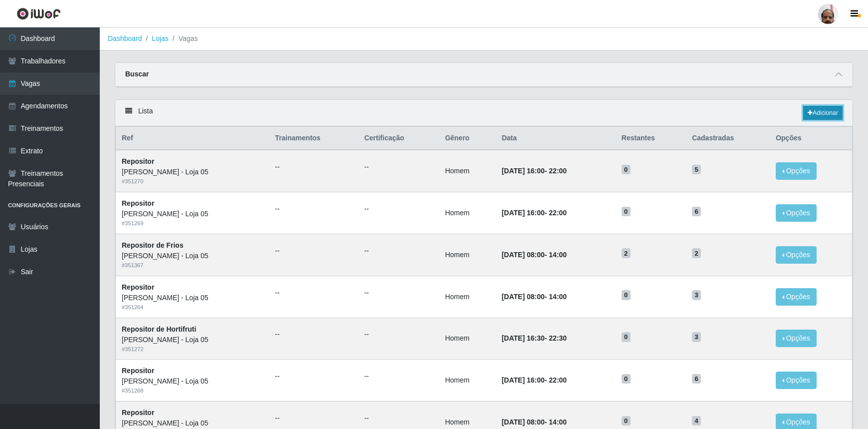 Image resolution: width=868 pixels, height=429 pixels. What do you see at coordinates (398, 138) in the screenshot?
I see `th: Certificação` at bounding box center [398, 138].